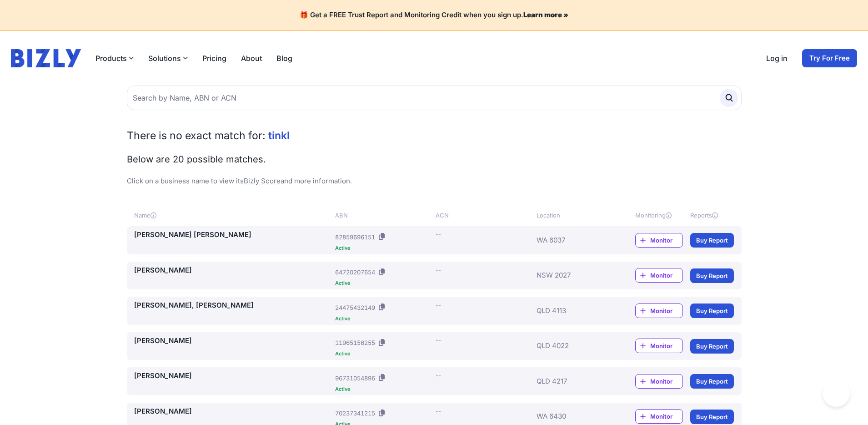 Image resolution: width=868 pixels, height=425 pixels. What do you see at coordinates (829, 59) in the screenshot?
I see `a: Try For Free` at bounding box center [829, 59].